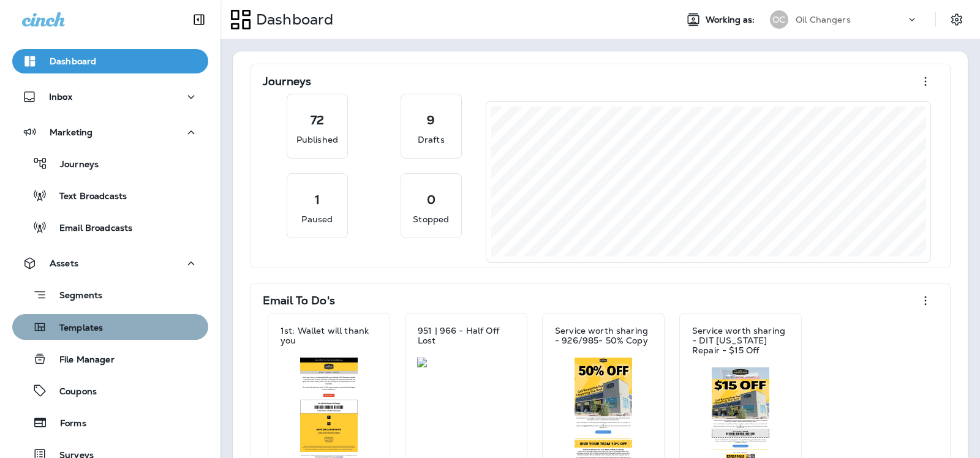 This screenshot has height=458, width=980. Describe the element at coordinates (110, 294) in the screenshot. I see `button: Segments` at that location.